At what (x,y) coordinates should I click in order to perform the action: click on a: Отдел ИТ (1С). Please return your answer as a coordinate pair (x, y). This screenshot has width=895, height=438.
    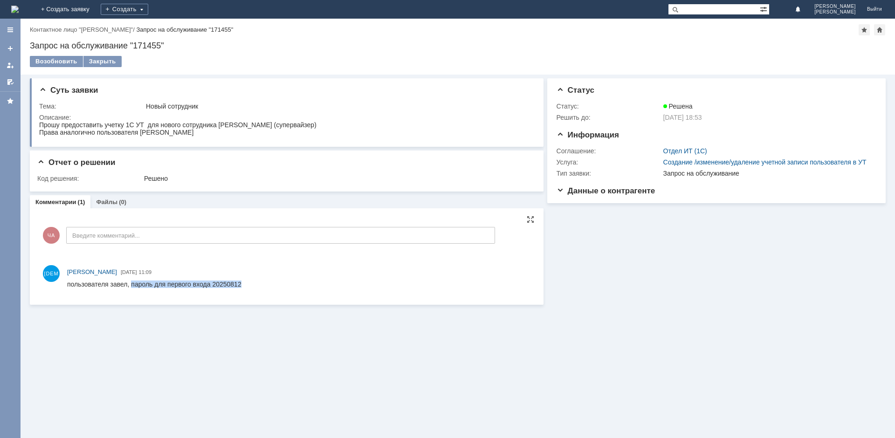
    Looking at the image, I should click on (686, 151).